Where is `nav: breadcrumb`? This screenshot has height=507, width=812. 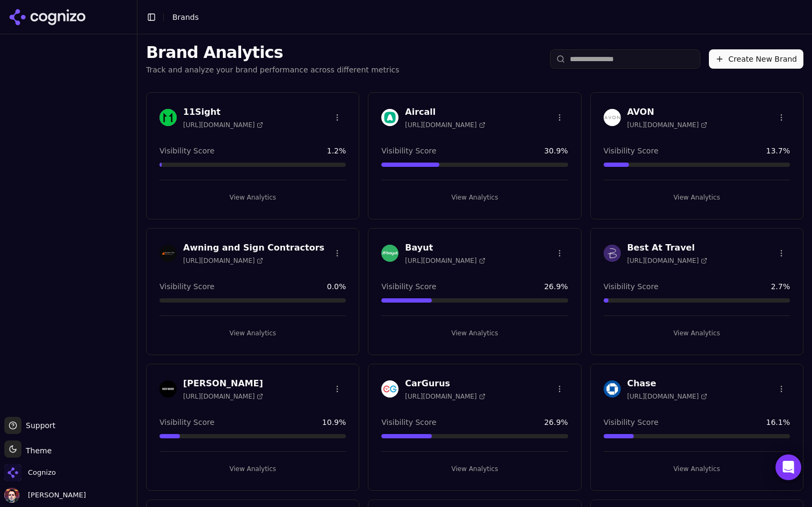
nav: breadcrumb is located at coordinates (186, 17).